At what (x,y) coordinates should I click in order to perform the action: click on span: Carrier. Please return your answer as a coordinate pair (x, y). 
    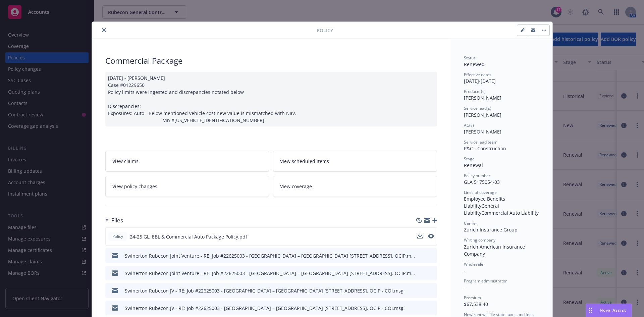
    Looking at the image, I should click on (471, 223).